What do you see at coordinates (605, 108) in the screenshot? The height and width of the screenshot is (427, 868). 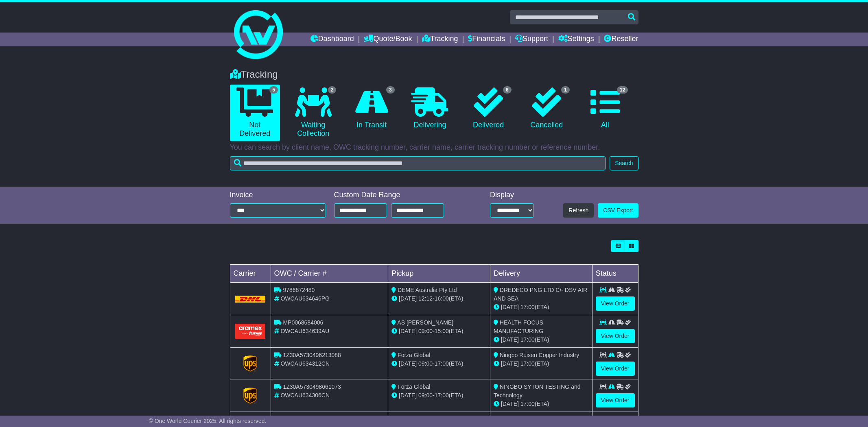 I see `a: 12 All` at bounding box center [605, 108].